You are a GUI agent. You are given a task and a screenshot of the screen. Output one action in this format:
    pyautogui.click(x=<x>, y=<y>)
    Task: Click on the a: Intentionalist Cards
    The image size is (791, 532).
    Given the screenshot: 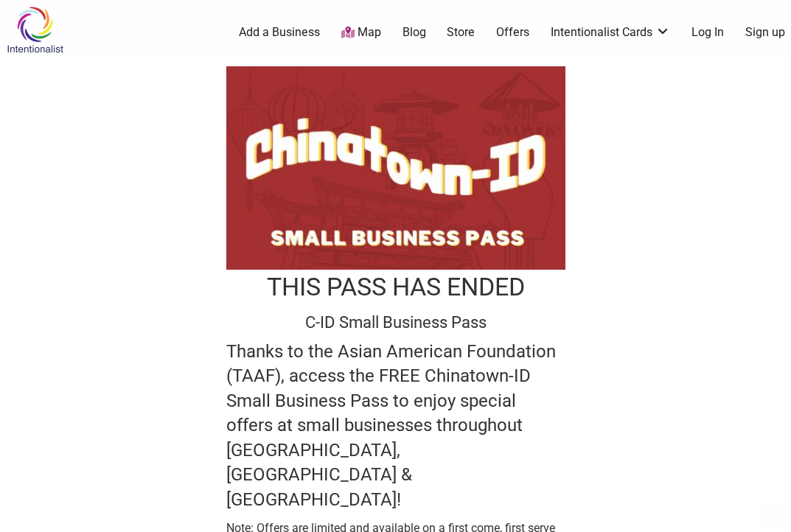 What is the action you would take?
    pyautogui.click(x=611, y=32)
    